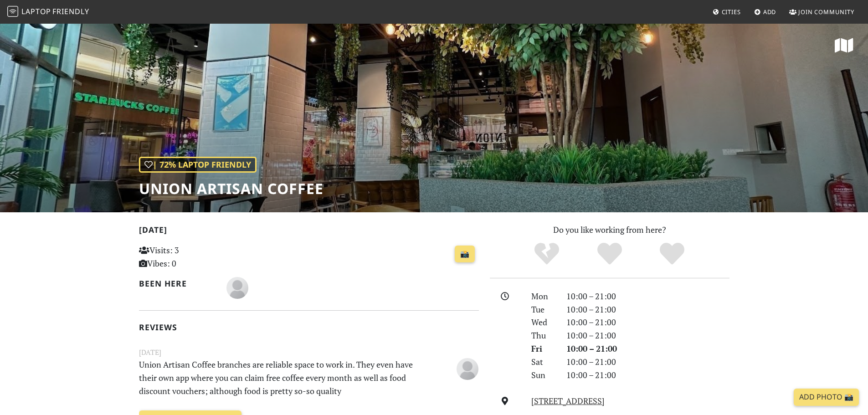  I want to click on div: Tue, so click(543, 309).